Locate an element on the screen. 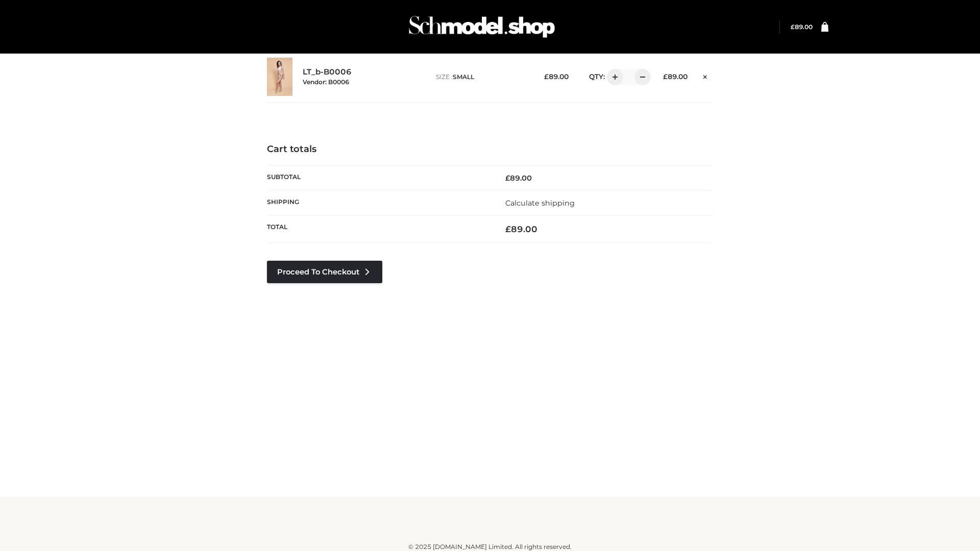 The image size is (980, 551). p: size : is located at coordinates (482, 77).